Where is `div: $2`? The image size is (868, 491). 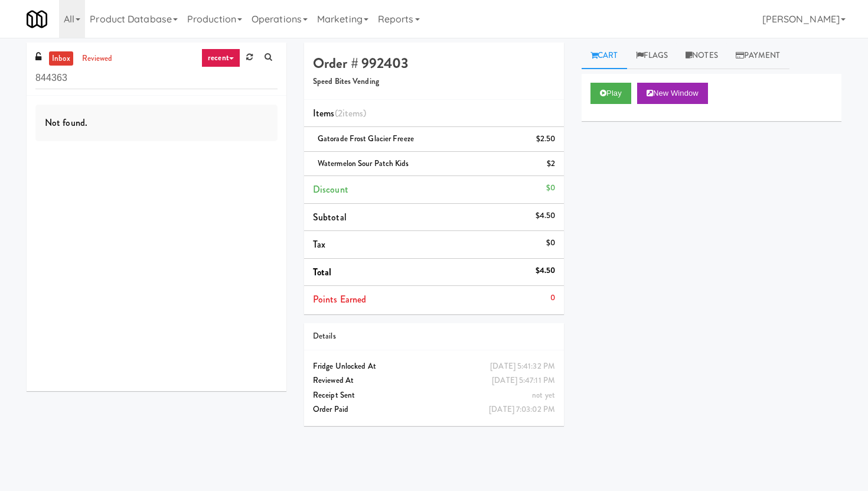 div: $2 is located at coordinates (551, 163).